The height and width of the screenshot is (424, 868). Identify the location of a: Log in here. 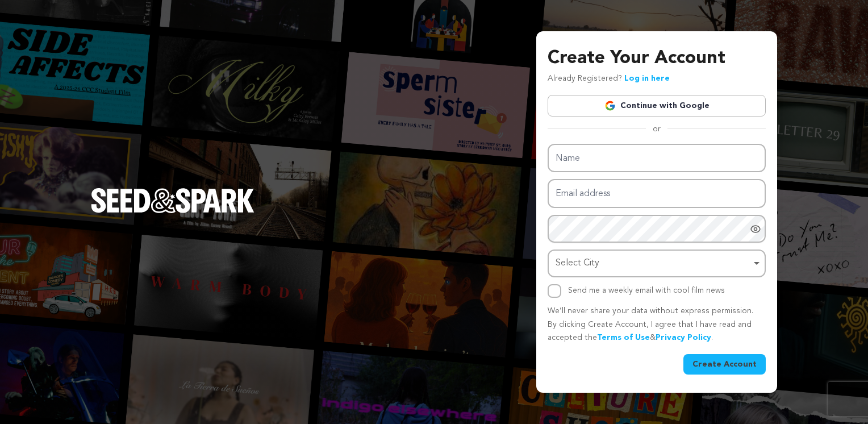
(647, 79).